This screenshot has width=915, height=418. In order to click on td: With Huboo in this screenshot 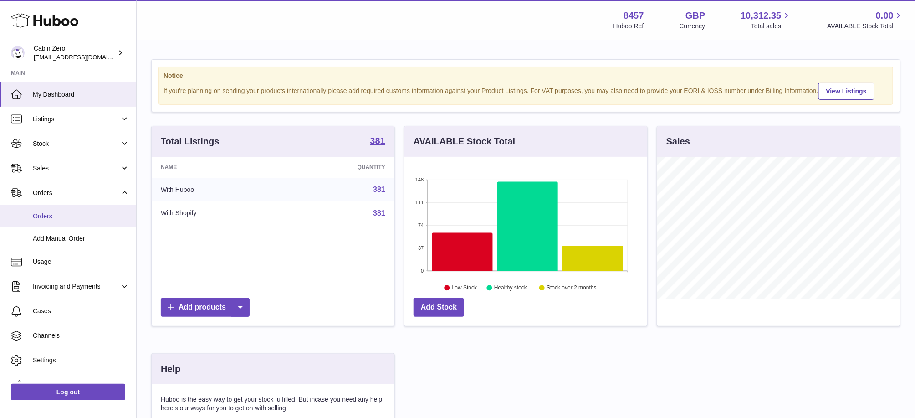, I will do `click(217, 190)`.